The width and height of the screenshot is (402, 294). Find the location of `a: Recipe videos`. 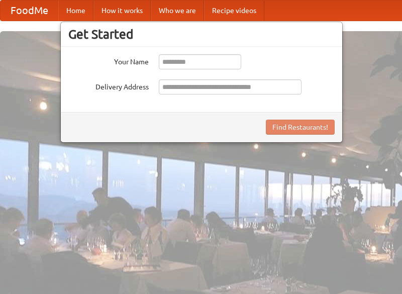

a: Recipe videos is located at coordinates (234, 11).